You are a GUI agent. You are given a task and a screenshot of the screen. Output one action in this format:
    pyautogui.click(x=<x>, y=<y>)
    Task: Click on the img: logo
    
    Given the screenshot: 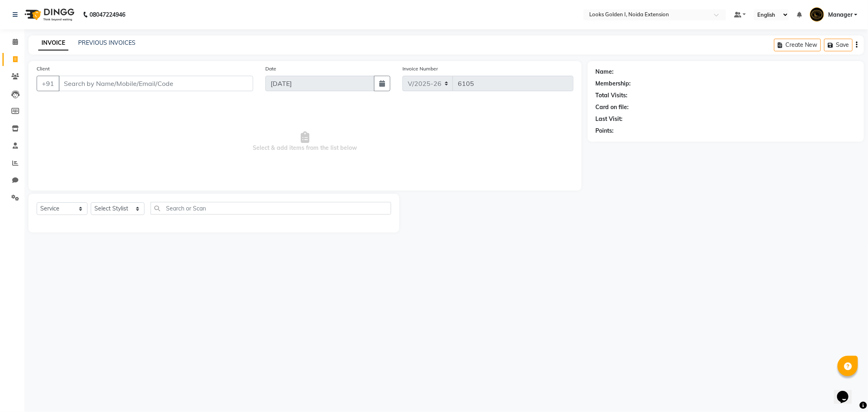 What is the action you would take?
    pyautogui.click(x=49, y=15)
    